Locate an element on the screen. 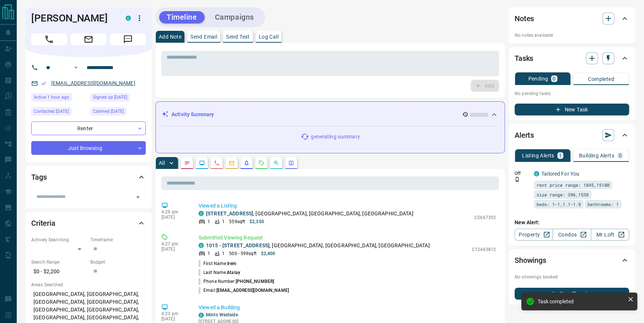 The height and width of the screenshot is (323, 644). p: Building Alerts is located at coordinates (596, 156).